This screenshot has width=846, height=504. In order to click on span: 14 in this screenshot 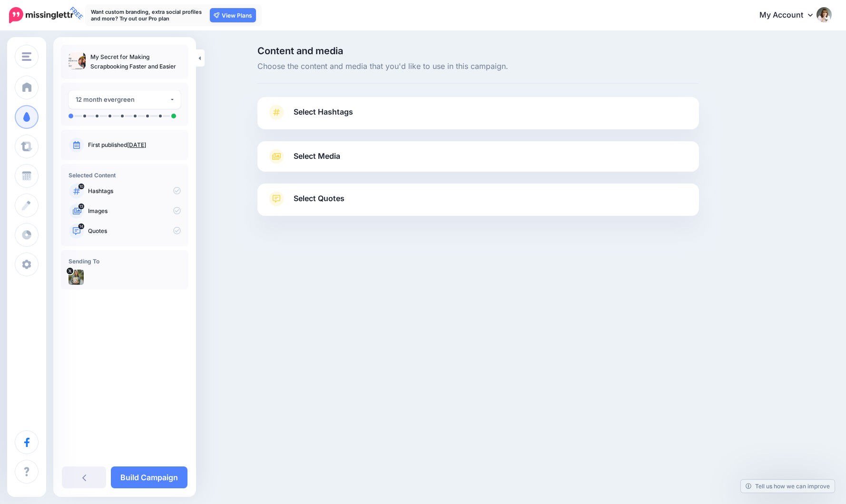, I will do `click(81, 226)`.